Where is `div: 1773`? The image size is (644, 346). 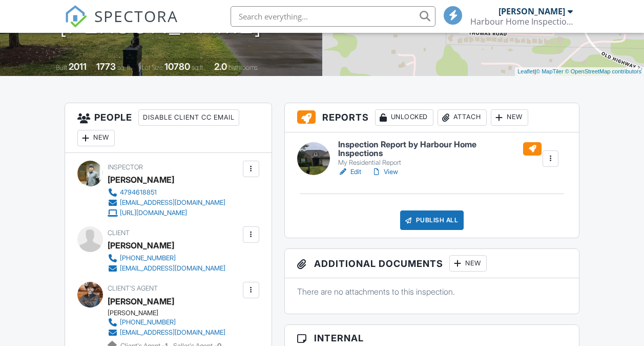
div: 1773 is located at coordinates (106, 67).